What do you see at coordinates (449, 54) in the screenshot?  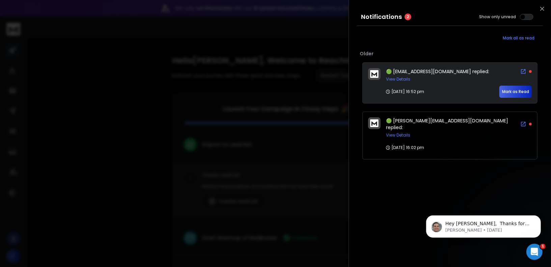 I see `p: Older` at bounding box center [449, 54].